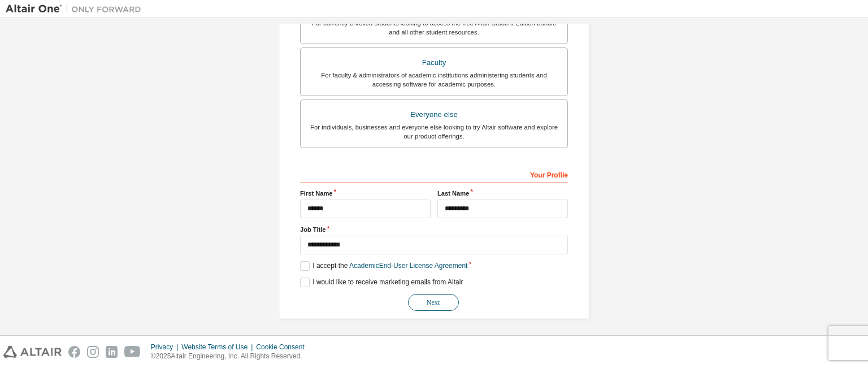  I want to click on button: Next, so click(434, 302).